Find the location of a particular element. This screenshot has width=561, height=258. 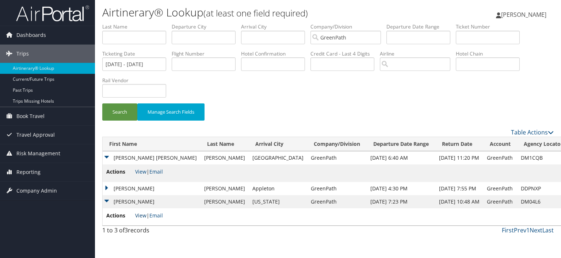

small: (at least one field required) is located at coordinates (256, 13).